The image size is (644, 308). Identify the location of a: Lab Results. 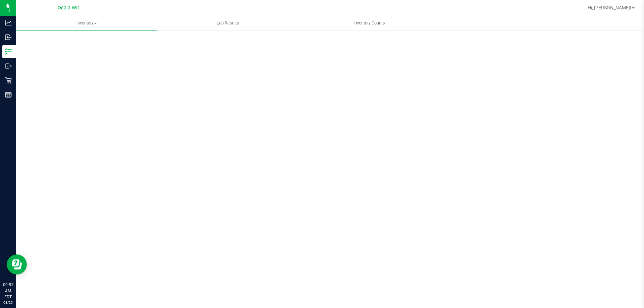
(228, 23).